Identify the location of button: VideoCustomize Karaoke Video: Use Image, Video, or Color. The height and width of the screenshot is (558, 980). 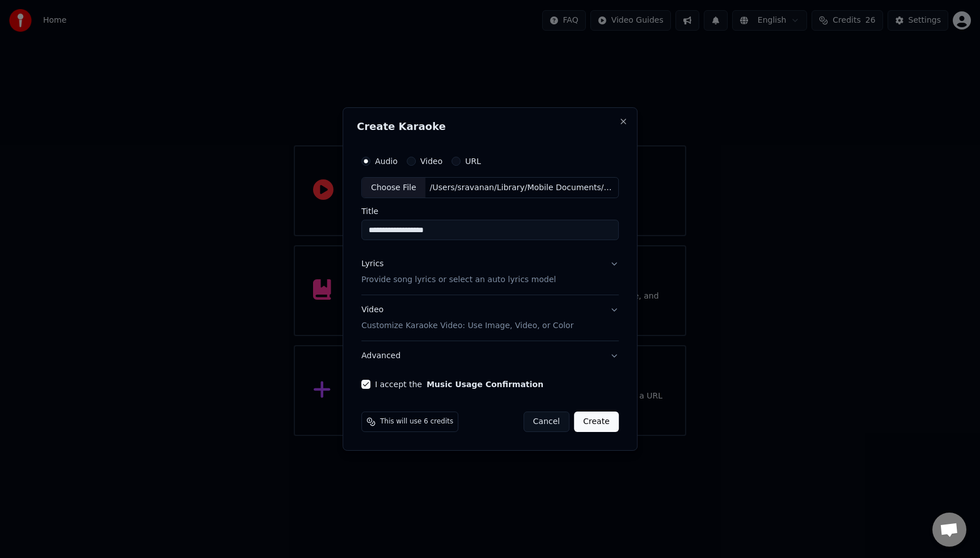
(490, 318).